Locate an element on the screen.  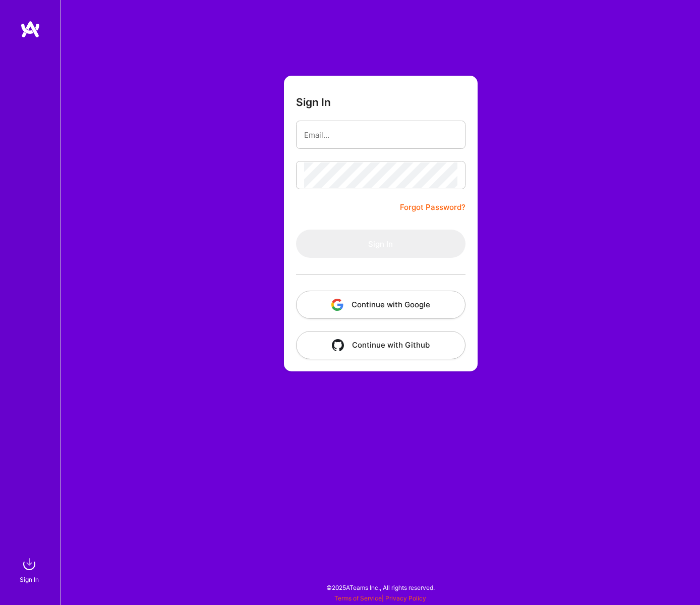
a: sign inSign In is located at coordinates (30, 569).